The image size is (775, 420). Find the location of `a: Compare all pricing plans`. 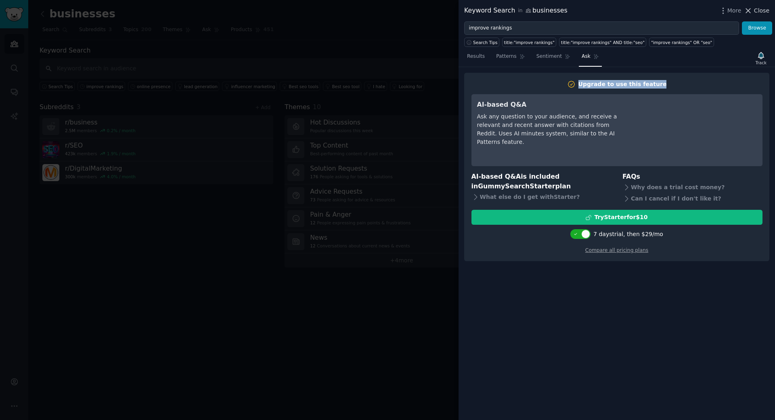

a: Compare all pricing plans is located at coordinates (617, 250).